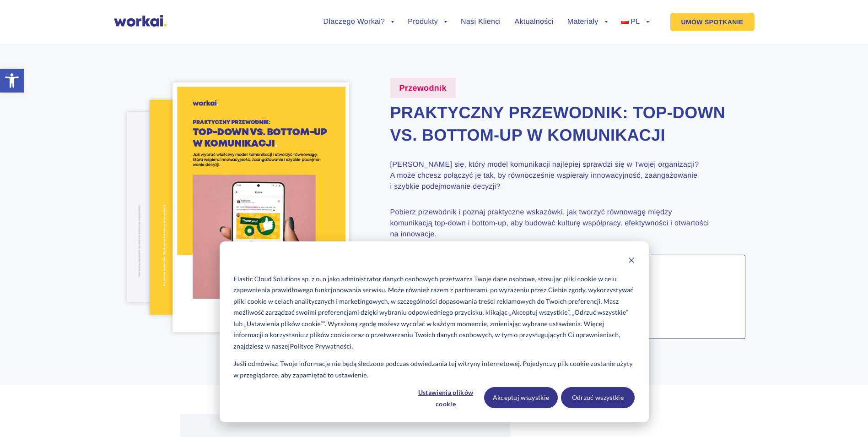 The image size is (868, 437). What do you see at coordinates (521, 398) in the screenshot?
I see `button: Akceptuj wszystkie` at bounding box center [521, 398].